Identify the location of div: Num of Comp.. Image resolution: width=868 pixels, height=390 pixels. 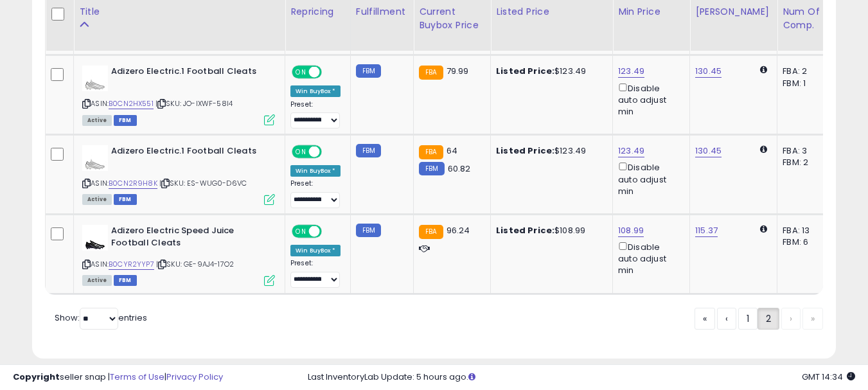
(805, 19).